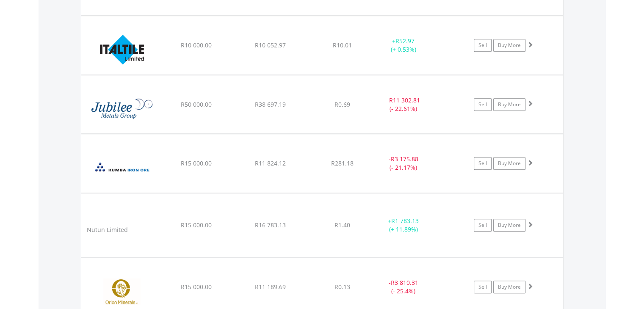 This screenshot has width=644, height=309. I want to click on img: EQU.ZA.JBL.png, so click(122, 108).